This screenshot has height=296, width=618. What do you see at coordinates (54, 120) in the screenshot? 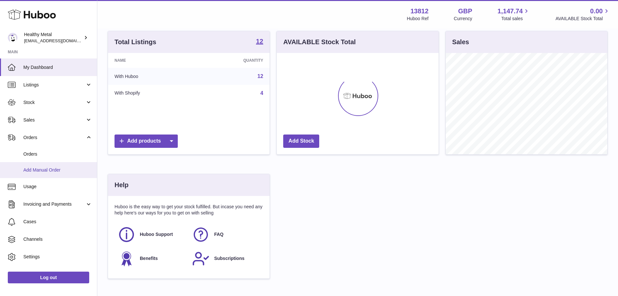
I see `span: Sales` at bounding box center [54, 120].